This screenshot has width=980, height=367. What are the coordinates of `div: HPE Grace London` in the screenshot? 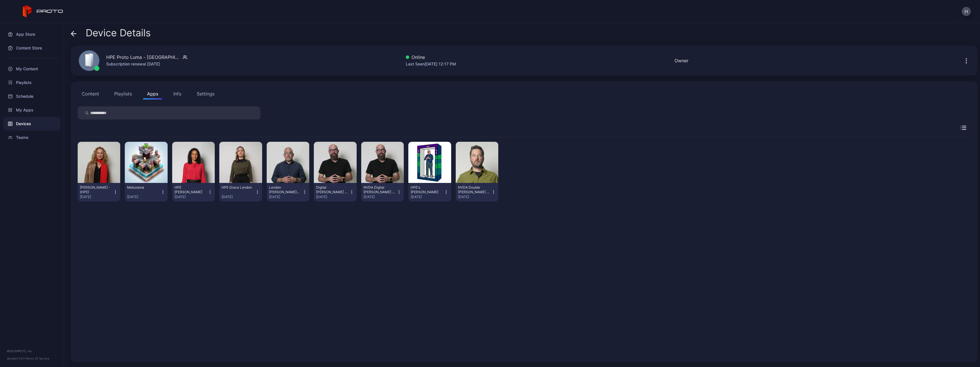 It's located at (237, 188).